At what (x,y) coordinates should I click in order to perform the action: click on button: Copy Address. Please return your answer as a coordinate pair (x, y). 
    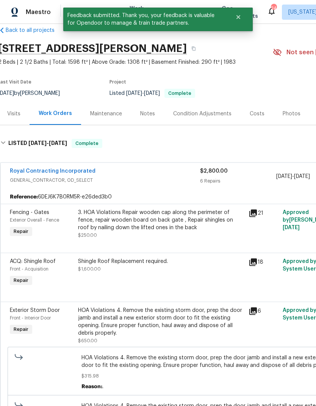
    Looking at the image, I should click on (194, 49).